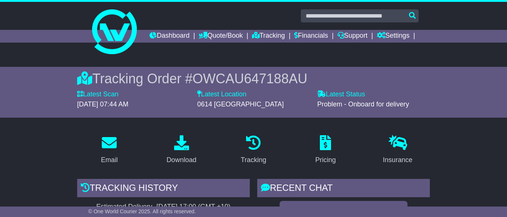 The image size is (507, 217). Describe the element at coordinates (250, 78) in the screenshot. I see `span: OWCAU647188AU` at that location.